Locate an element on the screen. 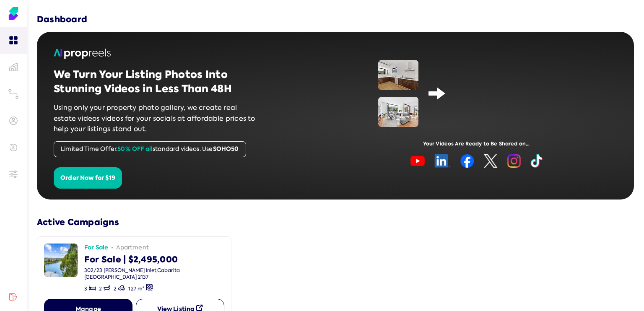  h3: Active Campaigns is located at coordinates (335, 223).